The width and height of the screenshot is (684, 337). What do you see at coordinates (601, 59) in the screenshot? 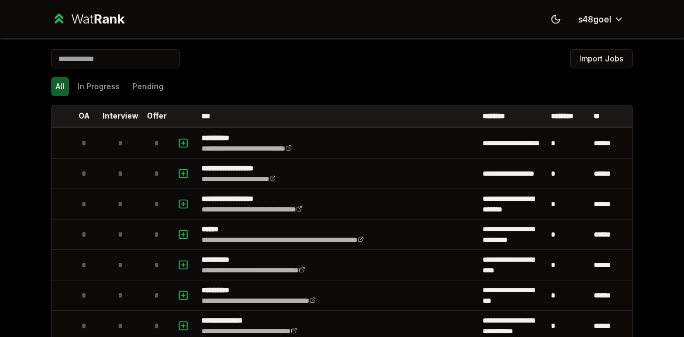
I see `button: Import Jobs` at bounding box center [601, 59].